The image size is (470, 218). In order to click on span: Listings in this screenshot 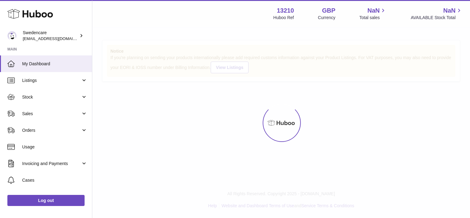, I will do `click(51, 80)`.